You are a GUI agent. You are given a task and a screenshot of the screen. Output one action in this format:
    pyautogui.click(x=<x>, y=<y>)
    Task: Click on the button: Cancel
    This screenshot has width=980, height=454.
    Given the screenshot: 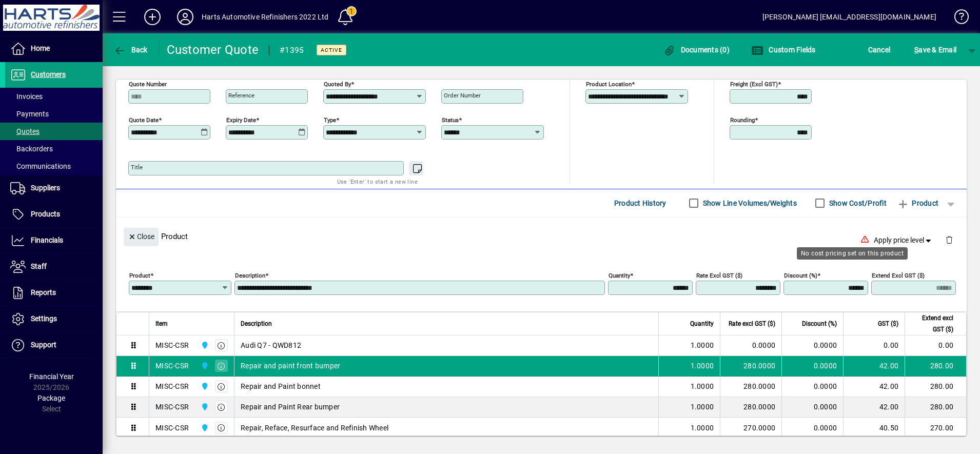 What is the action you would take?
    pyautogui.click(x=879, y=50)
    